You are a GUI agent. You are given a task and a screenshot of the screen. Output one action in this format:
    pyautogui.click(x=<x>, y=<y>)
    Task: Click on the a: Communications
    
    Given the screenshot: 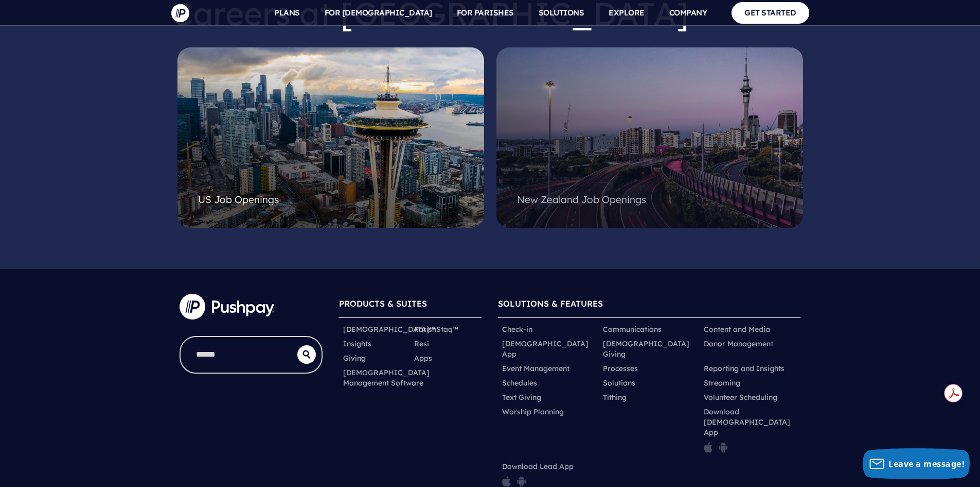 What is the action you would take?
    pyautogui.click(x=632, y=329)
    